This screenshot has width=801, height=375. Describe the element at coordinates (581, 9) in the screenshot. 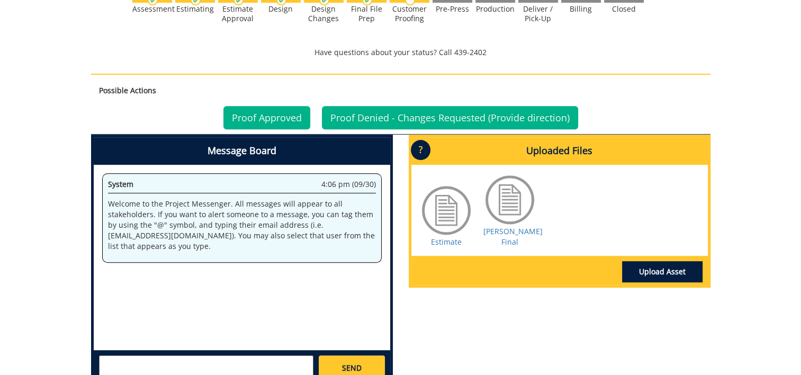

I see `div: Billing` at that location.